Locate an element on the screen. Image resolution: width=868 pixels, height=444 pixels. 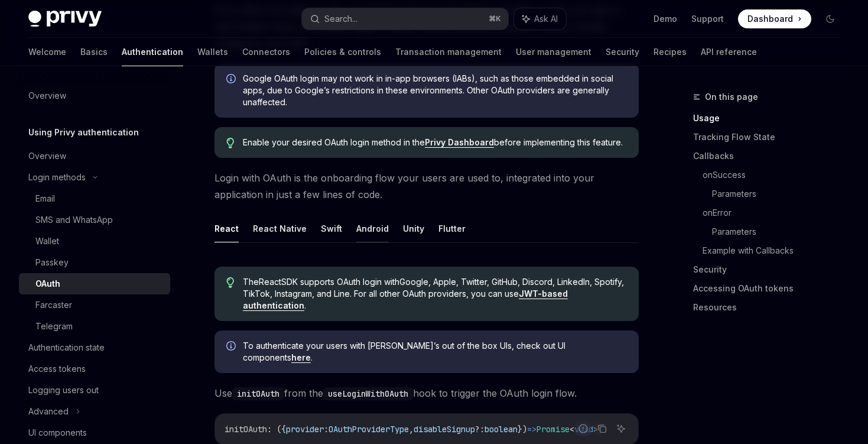
span: Ask AI is located at coordinates (546, 19).